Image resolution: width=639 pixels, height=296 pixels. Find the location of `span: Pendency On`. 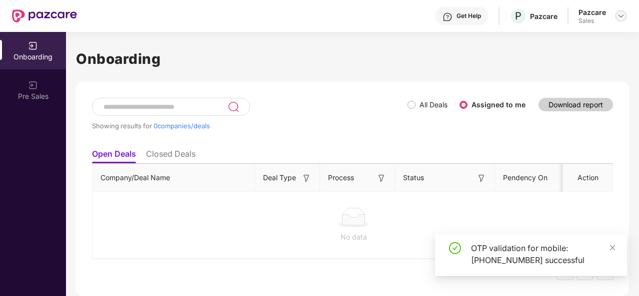

span: Pendency On is located at coordinates (525, 178).